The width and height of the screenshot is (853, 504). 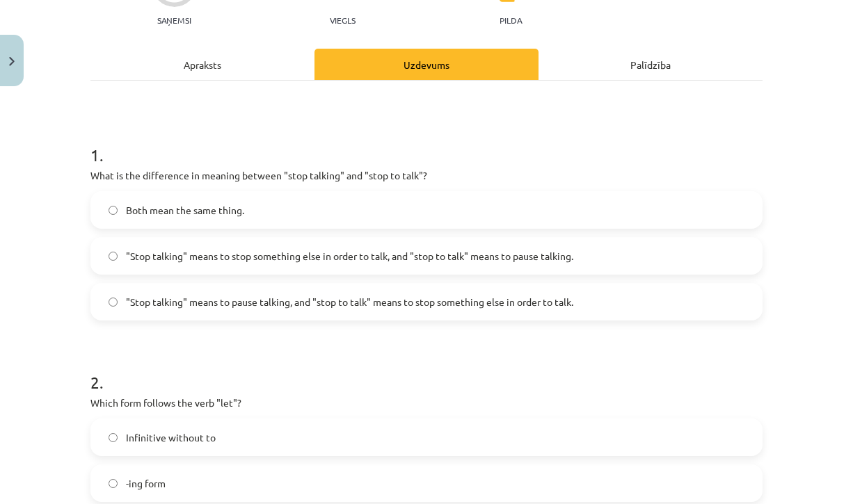 What do you see at coordinates (349, 256) in the screenshot?
I see `span: "Stop talking" means to stop something else in order to talk, and "stop to talk" means to pause t...` at bounding box center [349, 256].